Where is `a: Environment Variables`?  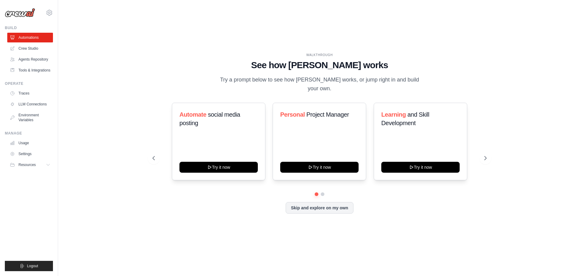 a: Environment Variables is located at coordinates (30, 117).